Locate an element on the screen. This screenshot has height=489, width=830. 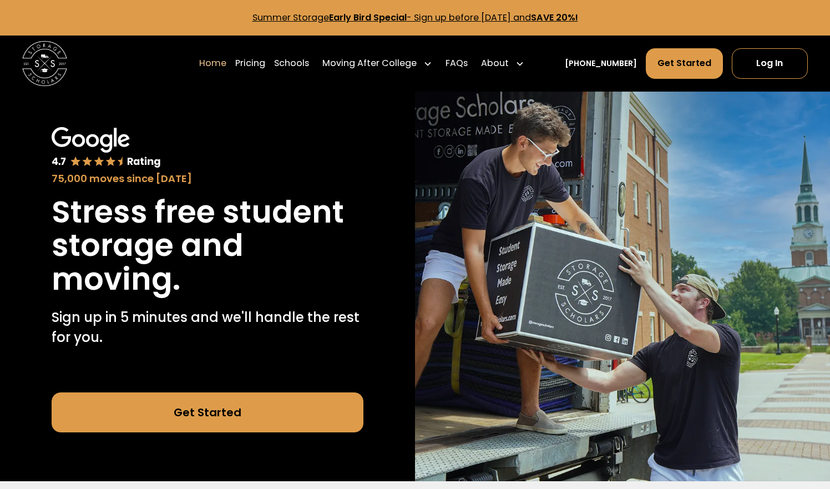
a: FAQs is located at coordinates (457, 63).